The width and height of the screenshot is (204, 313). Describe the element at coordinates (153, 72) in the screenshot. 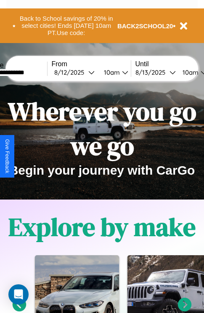

I see `div: 8 / 13 / 2025` at that location.